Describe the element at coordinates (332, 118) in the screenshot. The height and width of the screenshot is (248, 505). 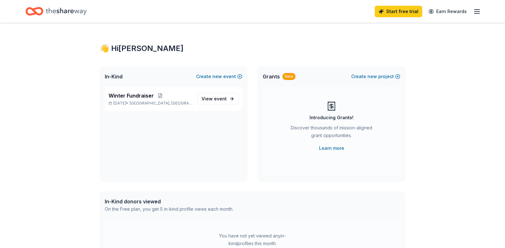
I see `div: Introducing Grants!` at that location.